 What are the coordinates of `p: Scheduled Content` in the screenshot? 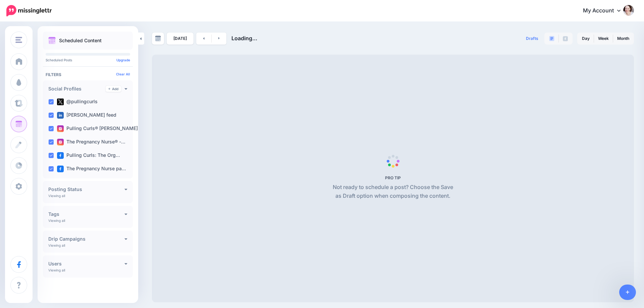 It's located at (80, 41).